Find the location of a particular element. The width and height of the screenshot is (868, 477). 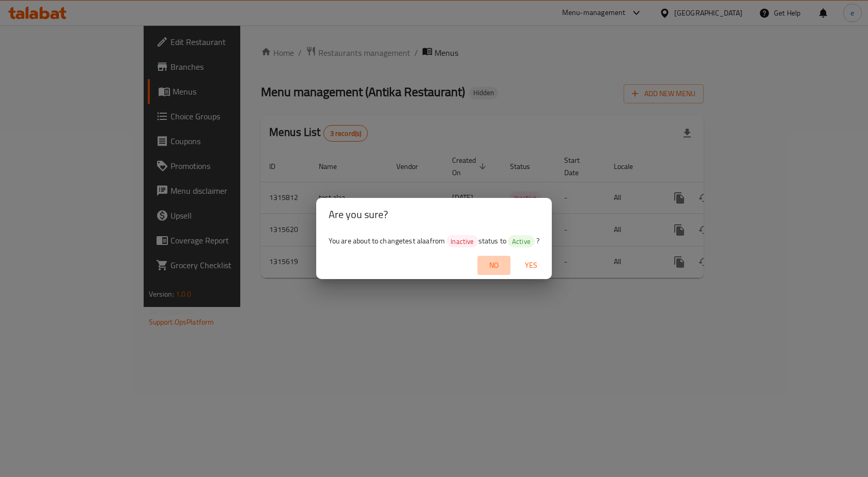

span: Inactive is located at coordinates (462, 241).